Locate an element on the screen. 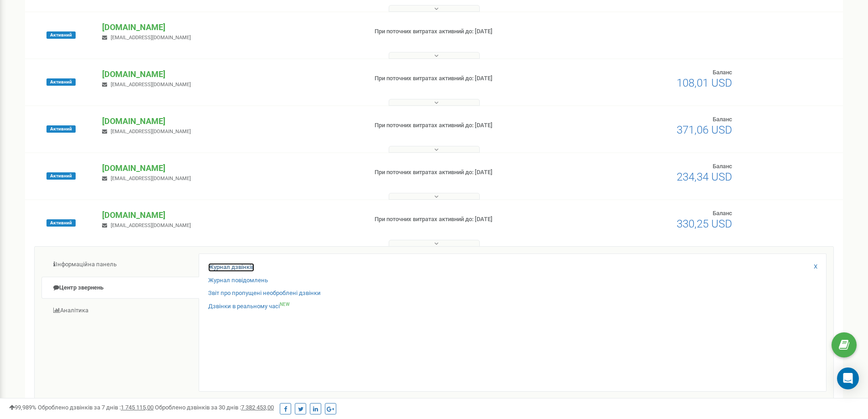  a: Центр звернень is located at coordinates (121, 288).